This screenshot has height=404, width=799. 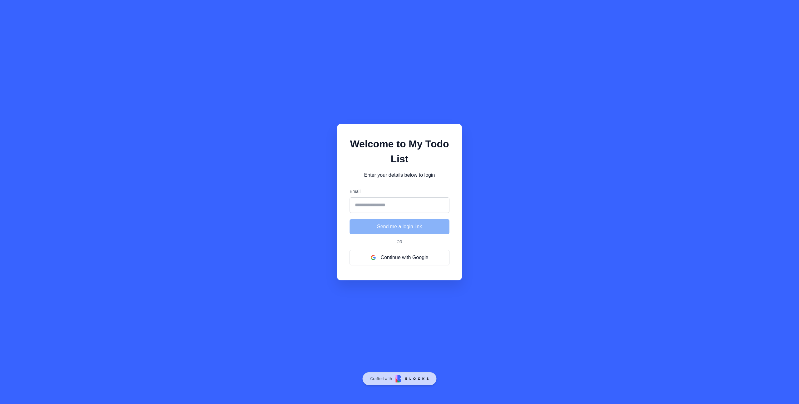 I want to click on span: Crafted with, so click(x=381, y=379).